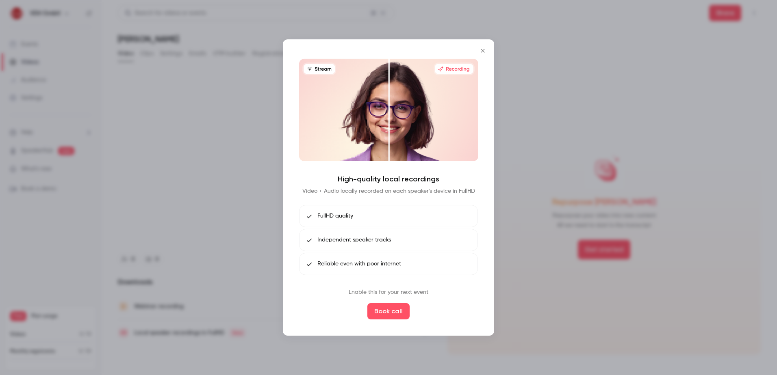  Describe the element at coordinates (483, 51) in the screenshot. I see `button: Close` at that location.